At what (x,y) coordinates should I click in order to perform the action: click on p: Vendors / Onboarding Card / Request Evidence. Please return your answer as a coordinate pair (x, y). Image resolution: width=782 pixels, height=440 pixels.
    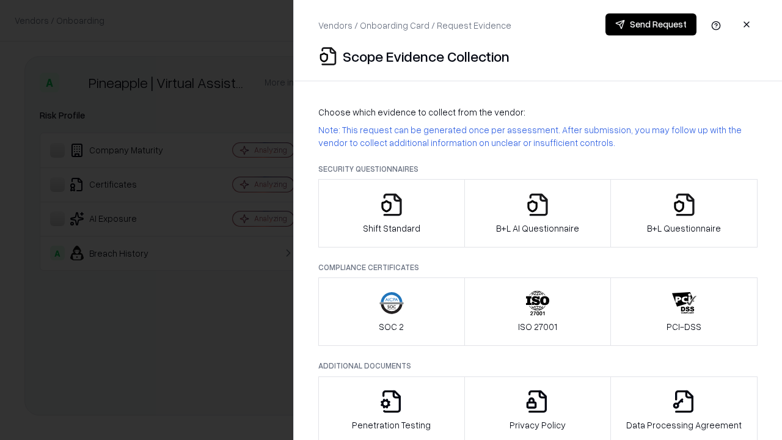
    Looking at the image, I should click on (415, 25).